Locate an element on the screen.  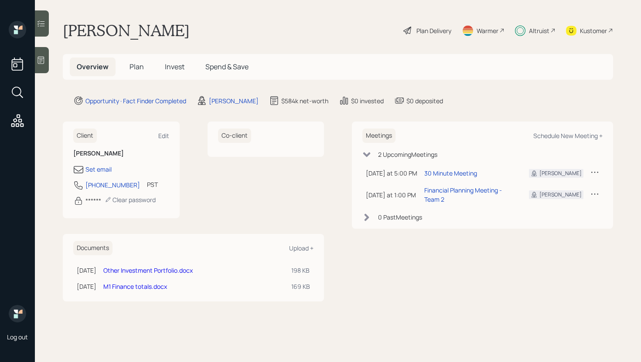
span: Overview is located at coordinates (92, 67).